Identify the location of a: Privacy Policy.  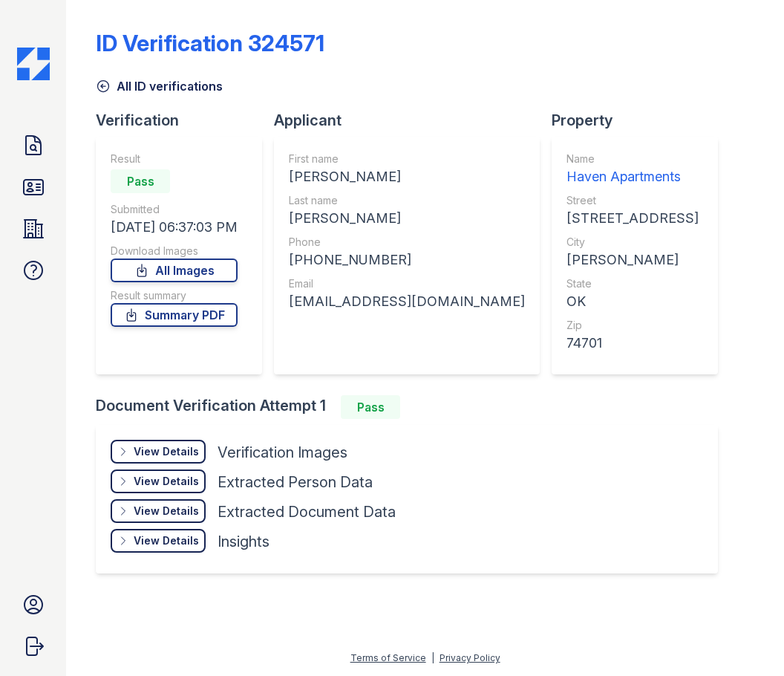
(470, 657).